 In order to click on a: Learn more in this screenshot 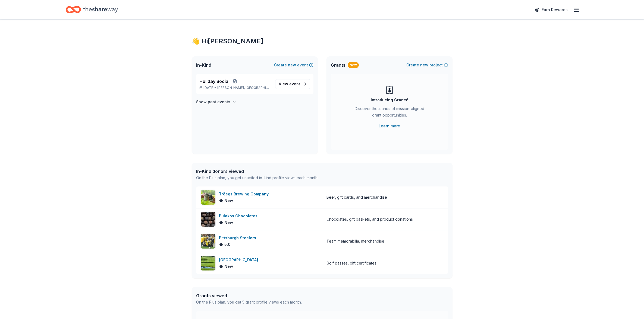, I will do `click(389, 126)`.